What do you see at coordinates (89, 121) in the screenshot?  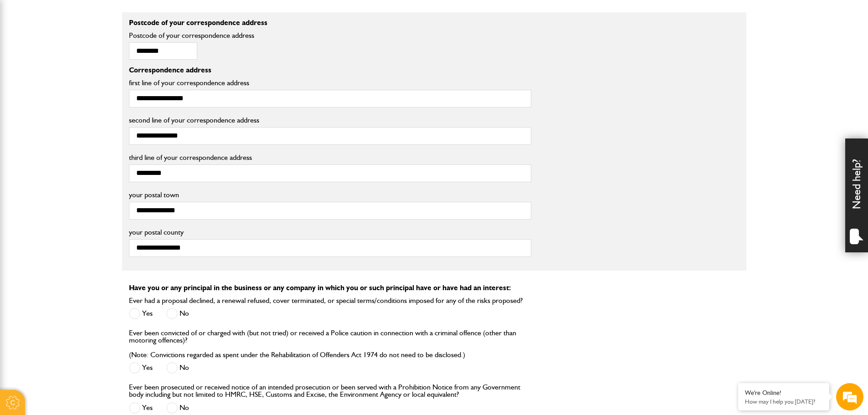 I see `input: Enter your email address` at bounding box center [89, 121].